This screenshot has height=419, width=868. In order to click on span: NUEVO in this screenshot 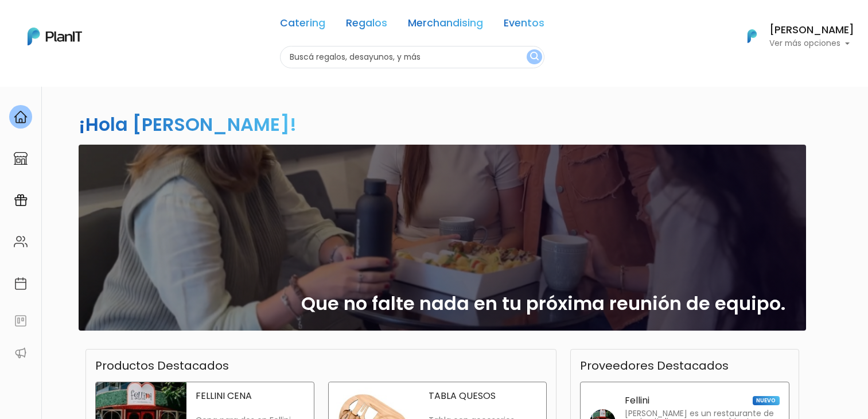, I will do `click(766, 400)`.